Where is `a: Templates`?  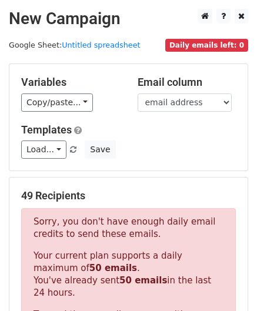
a: Templates is located at coordinates (46, 129).